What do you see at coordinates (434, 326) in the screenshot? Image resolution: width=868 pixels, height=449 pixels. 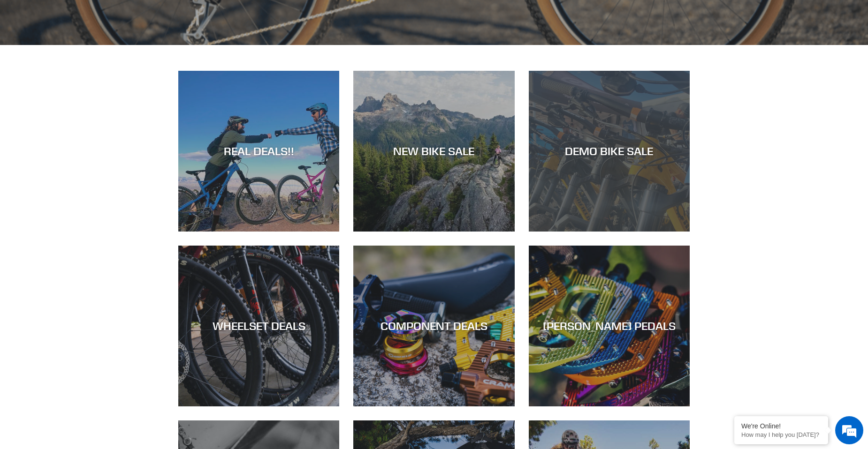 I see `a: COMPONENT DEALS` at bounding box center [434, 326].